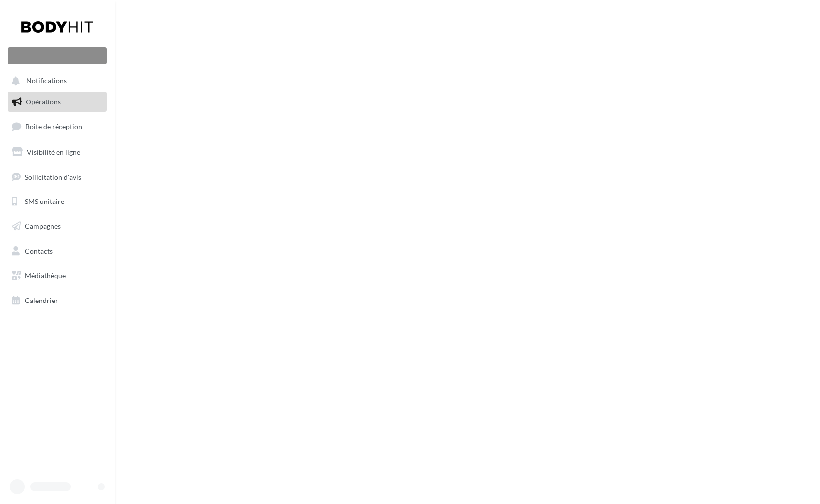  Describe the element at coordinates (58, 226) in the screenshot. I see `a: Campagnes` at that location.